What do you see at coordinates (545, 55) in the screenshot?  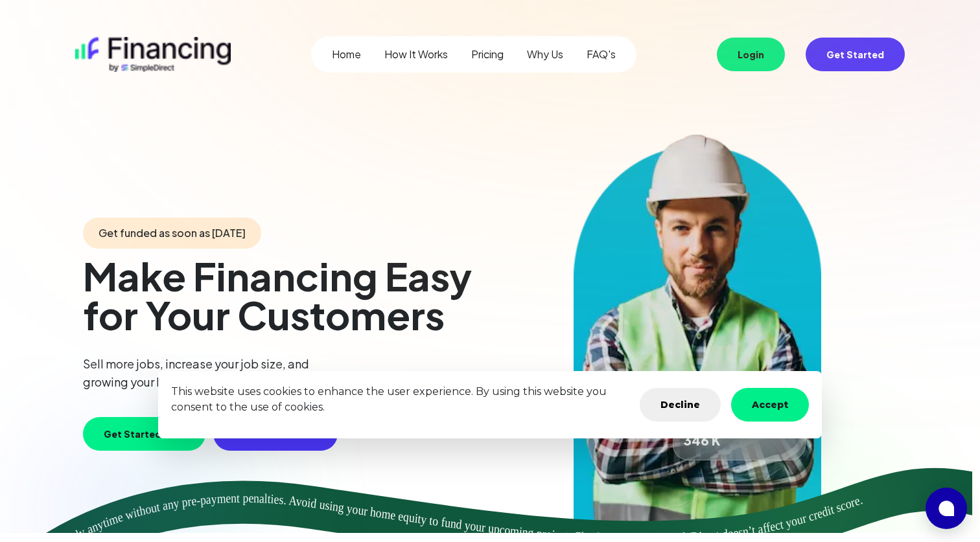 I see `a: Why Us` at bounding box center [545, 55].